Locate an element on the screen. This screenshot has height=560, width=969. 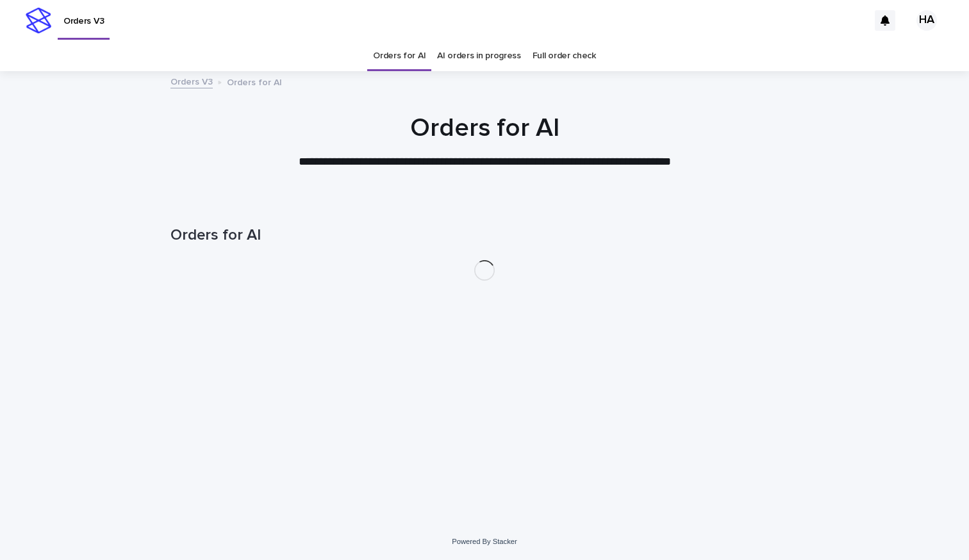
img: stacker-logo-s-only.png is located at coordinates (38, 20).